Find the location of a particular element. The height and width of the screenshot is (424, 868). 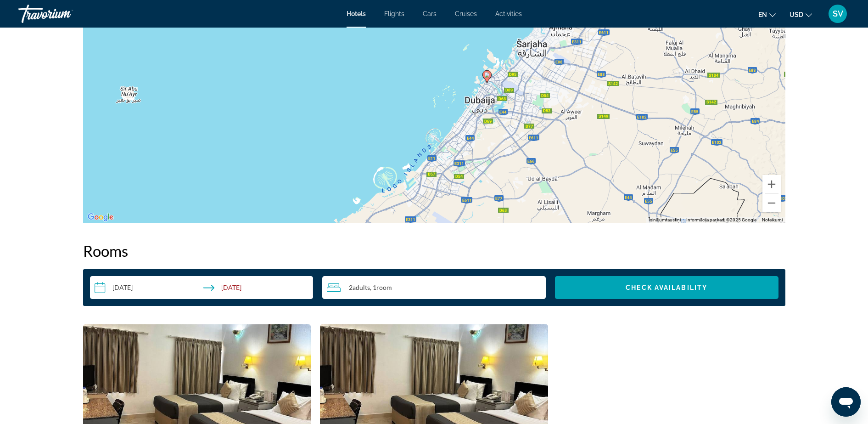

span: Flights is located at coordinates (394, 14).